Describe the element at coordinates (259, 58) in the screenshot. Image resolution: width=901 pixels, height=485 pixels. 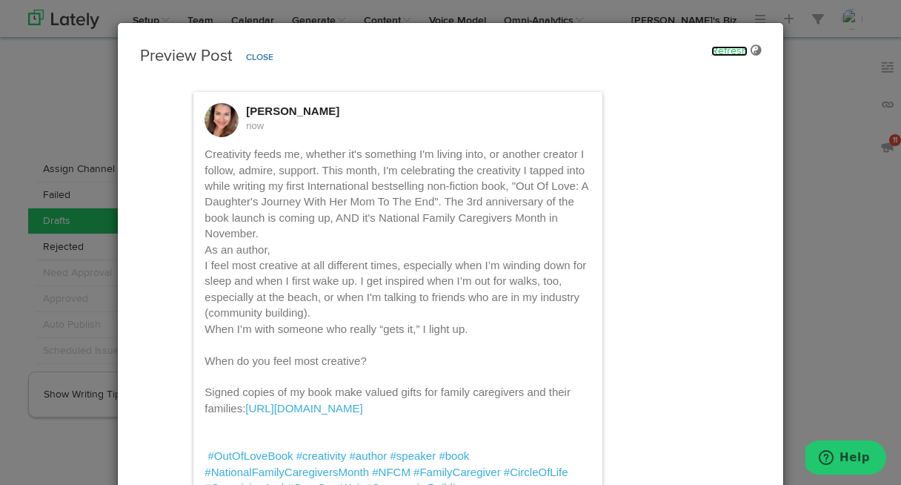
I see `button: Close` at that location.